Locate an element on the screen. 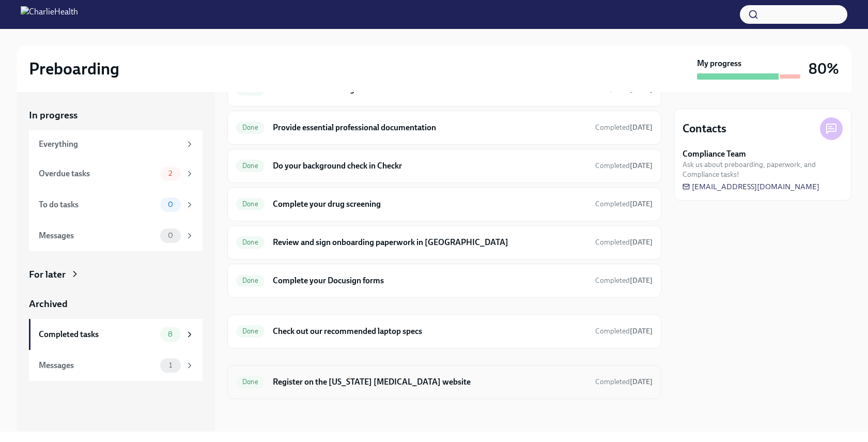 The height and width of the screenshot is (442, 868). h3: 80% is located at coordinates (823, 69).